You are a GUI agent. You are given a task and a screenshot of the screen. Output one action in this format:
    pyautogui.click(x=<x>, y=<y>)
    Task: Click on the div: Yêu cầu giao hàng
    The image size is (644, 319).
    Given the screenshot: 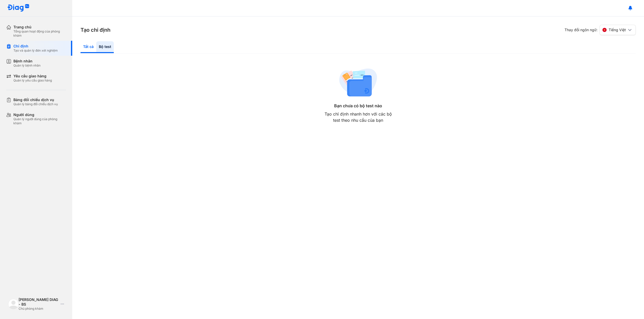 What is the action you would take?
    pyautogui.click(x=32, y=76)
    